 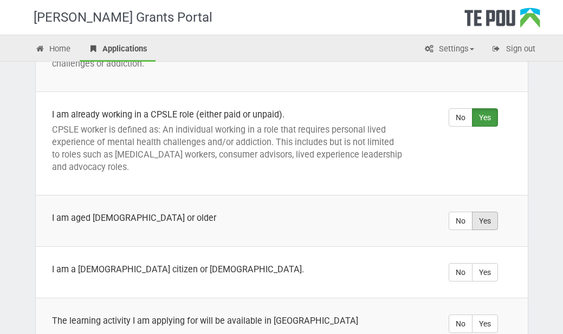 I want to click on a: Applications, so click(x=118, y=50).